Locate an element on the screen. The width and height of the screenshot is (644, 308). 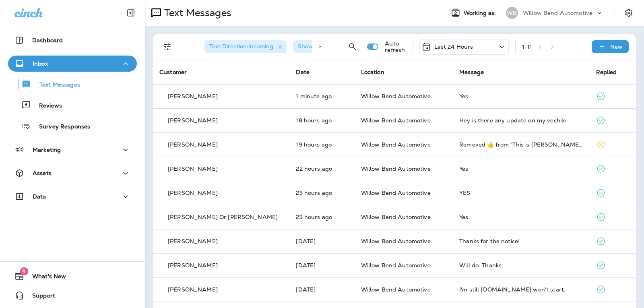
div: 1 - 11 is located at coordinates (528, 47).